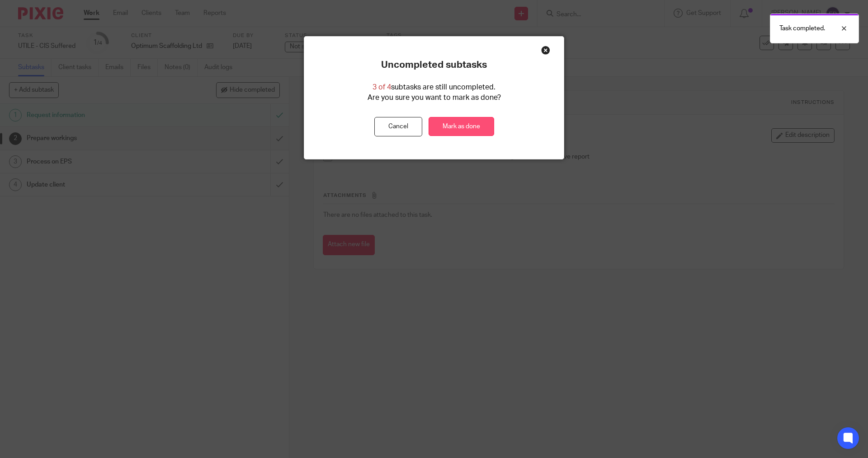  Describe the element at coordinates (382, 87) in the screenshot. I see `span: 3 of 4` at that location.